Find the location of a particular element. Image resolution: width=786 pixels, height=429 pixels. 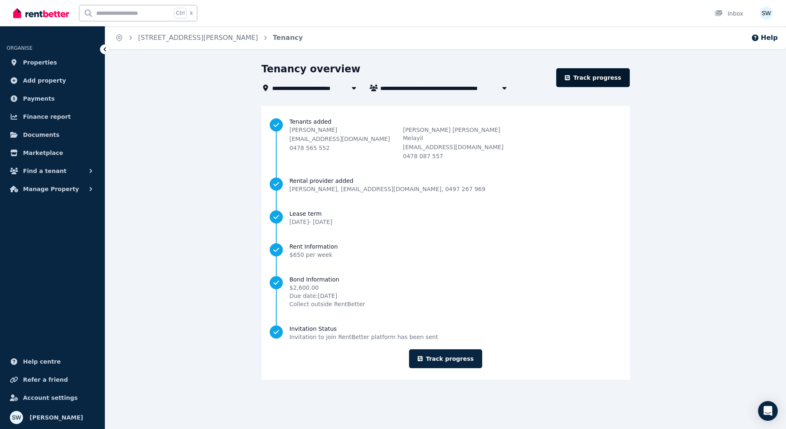

a: Refer a friend is located at coordinates (52, 380).